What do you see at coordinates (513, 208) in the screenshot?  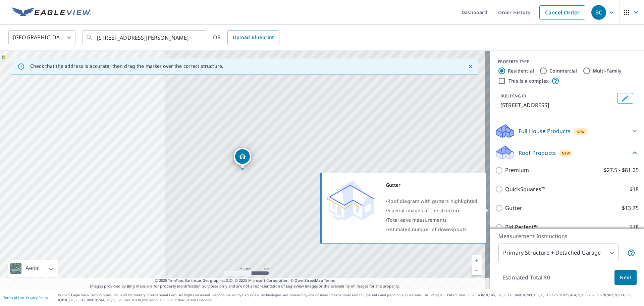 I see `p: Gutter` at bounding box center [513, 208].